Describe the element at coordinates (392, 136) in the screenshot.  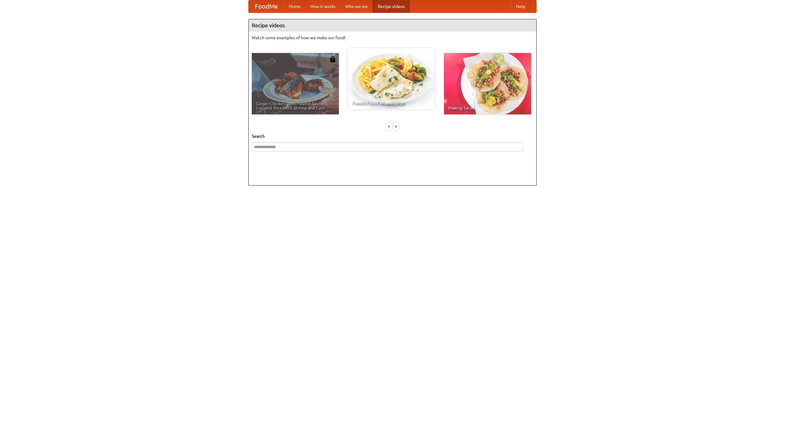
I see `h5: Search` at that location.